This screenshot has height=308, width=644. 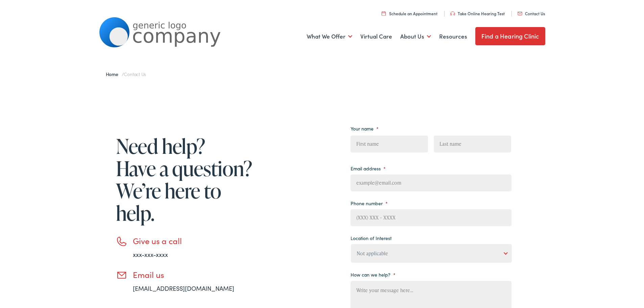 What do you see at coordinates (431, 183) in the screenshot?
I see `input: example@email.com` at bounding box center [431, 183].